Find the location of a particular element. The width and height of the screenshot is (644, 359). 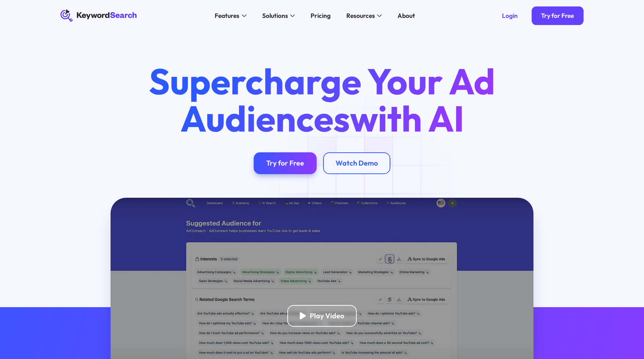

div: Pricing is located at coordinates (320, 16).